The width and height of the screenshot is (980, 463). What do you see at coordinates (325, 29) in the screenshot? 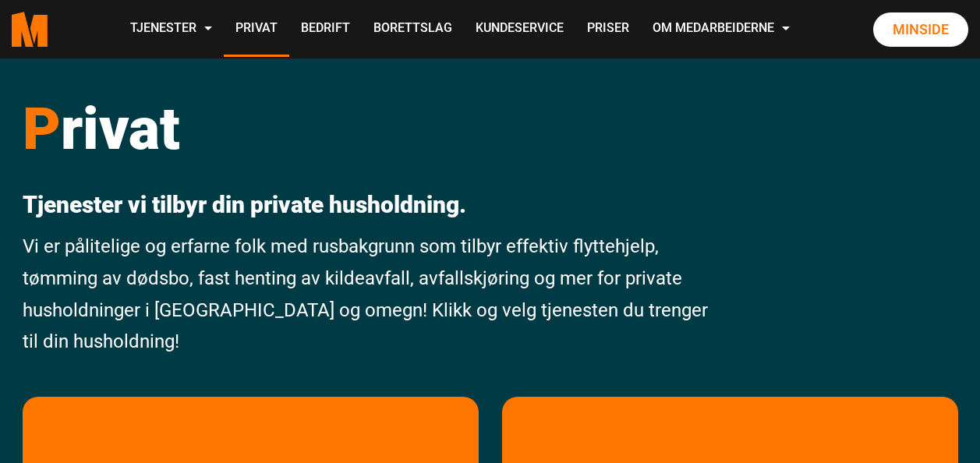
I see `a: Bedrift` at bounding box center [325, 29].